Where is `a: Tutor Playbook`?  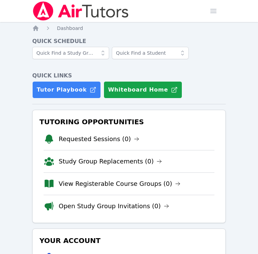
a: Tutor Playbook is located at coordinates (67, 90).